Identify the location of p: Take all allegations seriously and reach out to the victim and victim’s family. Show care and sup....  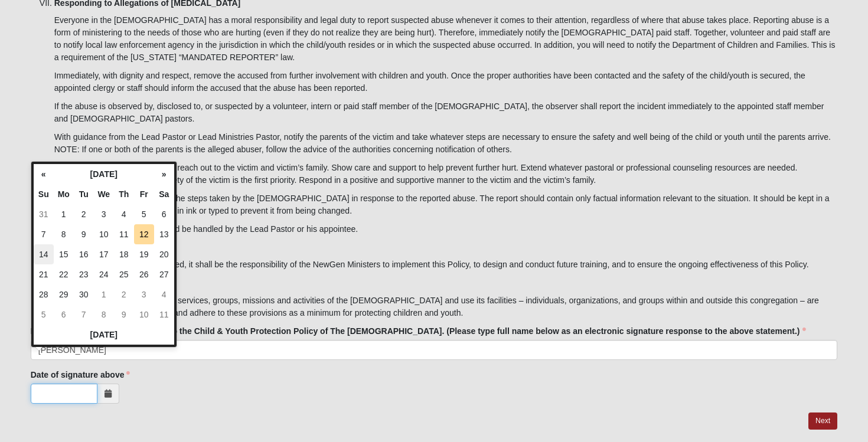
(446, 174).